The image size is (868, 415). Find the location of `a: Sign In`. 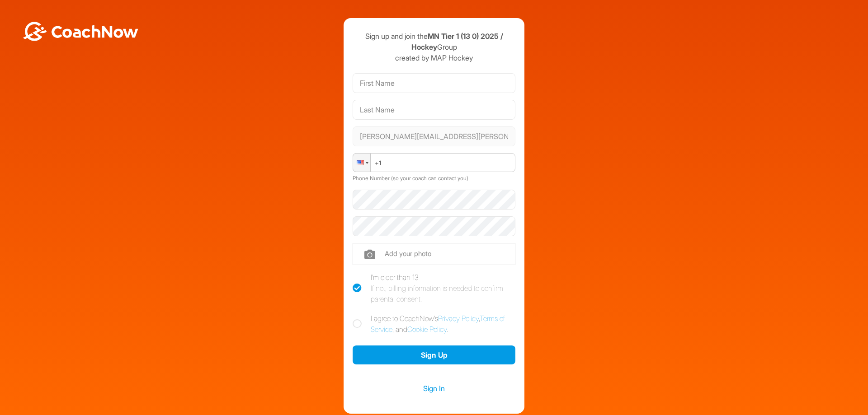

a: Sign In is located at coordinates (434, 388).